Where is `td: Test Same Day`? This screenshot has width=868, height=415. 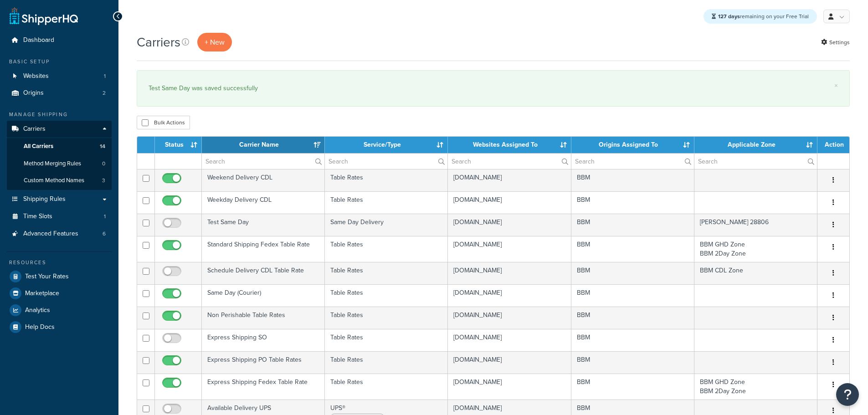 td: Test Same Day is located at coordinates (263, 225).